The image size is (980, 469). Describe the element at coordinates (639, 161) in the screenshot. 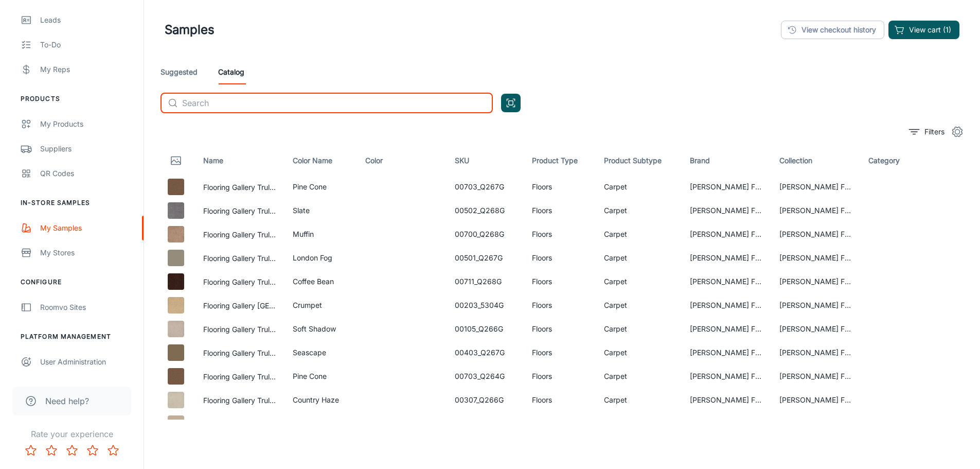

I see `th: Product Subtype` at that location.